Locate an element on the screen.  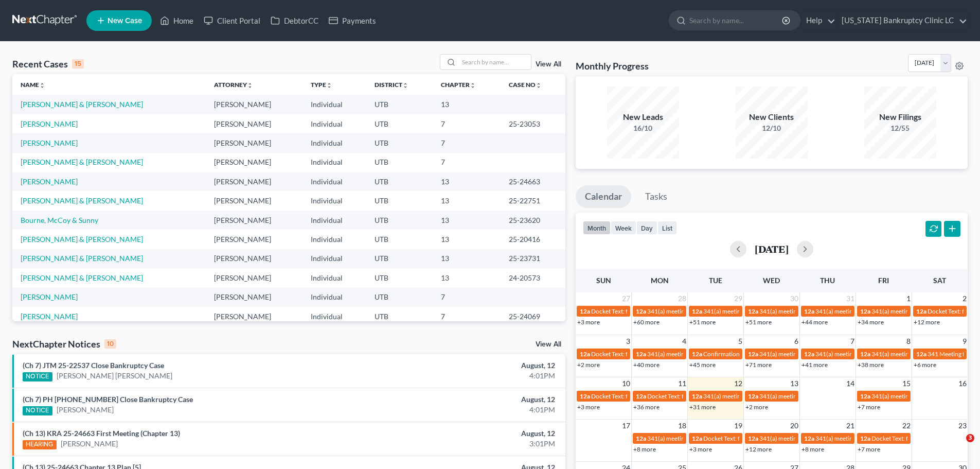
a: +40 more is located at coordinates (646, 364).